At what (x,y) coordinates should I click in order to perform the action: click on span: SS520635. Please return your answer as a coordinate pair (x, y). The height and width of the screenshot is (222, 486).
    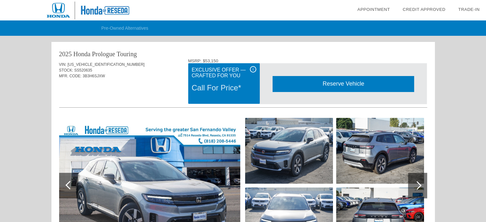
    Looking at the image, I should click on (83, 70).